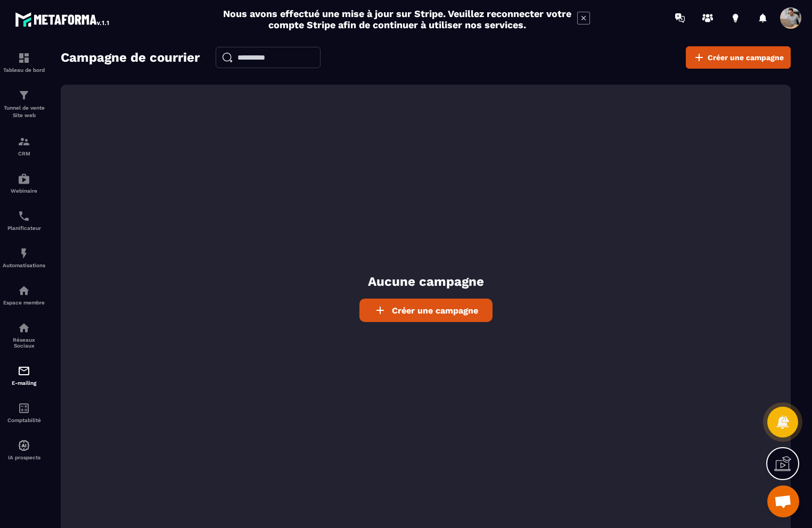 Image resolution: width=812 pixels, height=528 pixels. I want to click on img: email, so click(24, 371).